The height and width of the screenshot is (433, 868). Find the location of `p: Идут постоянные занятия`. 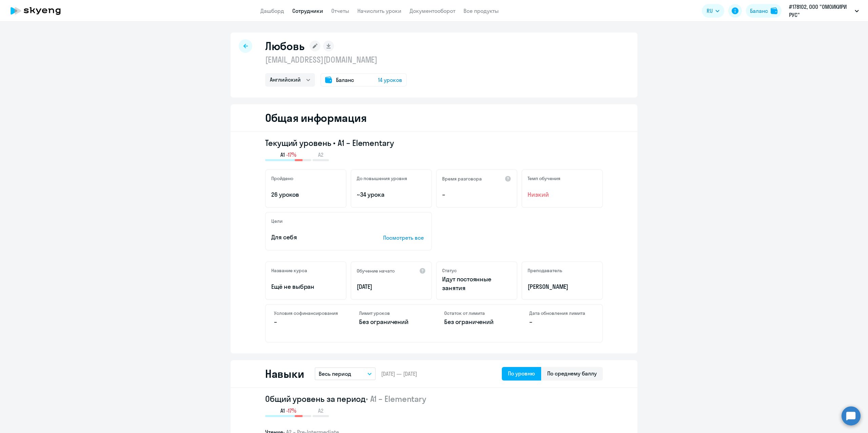

p: Идут постоянные занятия is located at coordinates (477, 284).